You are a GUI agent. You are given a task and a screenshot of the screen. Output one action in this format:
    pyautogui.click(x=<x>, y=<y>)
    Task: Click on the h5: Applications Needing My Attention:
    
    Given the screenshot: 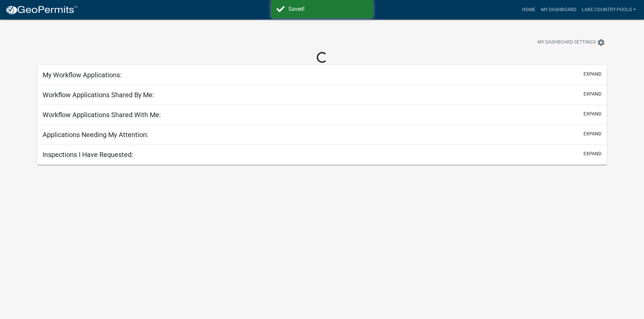 What is the action you would take?
    pyautogui.click(x=95, y=135)
    